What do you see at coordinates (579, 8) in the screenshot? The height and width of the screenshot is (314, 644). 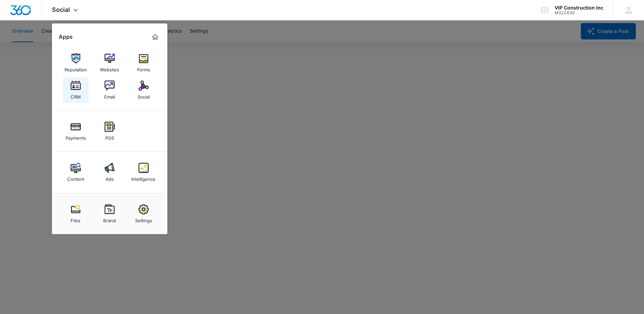 I see `div: account name` at bounding box center [579, 8].